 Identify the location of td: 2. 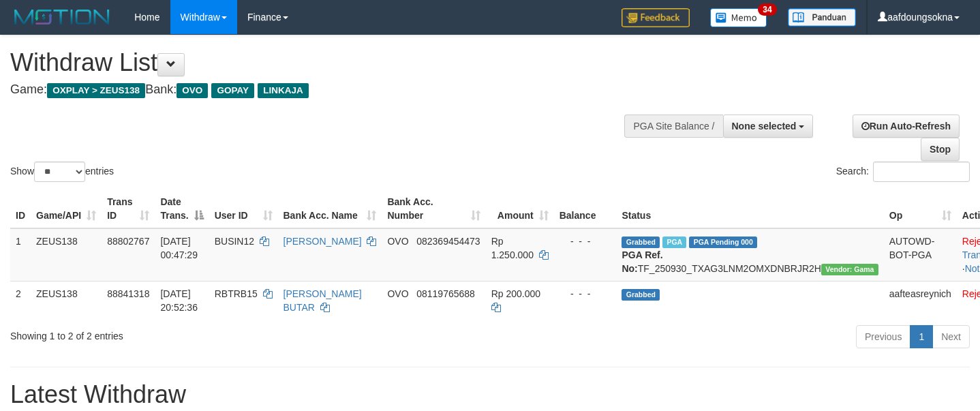
(21, 300).